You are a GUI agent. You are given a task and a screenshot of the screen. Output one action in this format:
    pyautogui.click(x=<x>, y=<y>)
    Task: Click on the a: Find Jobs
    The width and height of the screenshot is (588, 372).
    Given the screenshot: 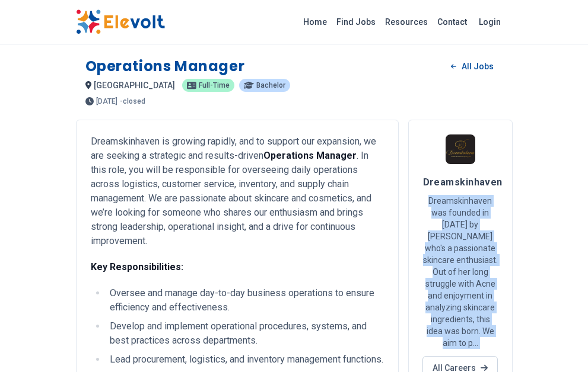 What is the action you would take?
    pyautogui.click(x=356, y=22)
    